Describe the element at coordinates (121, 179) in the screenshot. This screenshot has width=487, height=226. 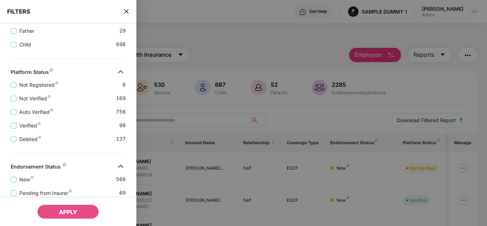
I see `span: 566` at that location.